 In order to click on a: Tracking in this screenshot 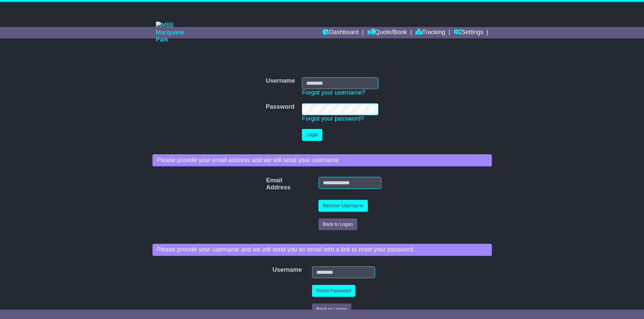, I will do `click(430, 33)`.